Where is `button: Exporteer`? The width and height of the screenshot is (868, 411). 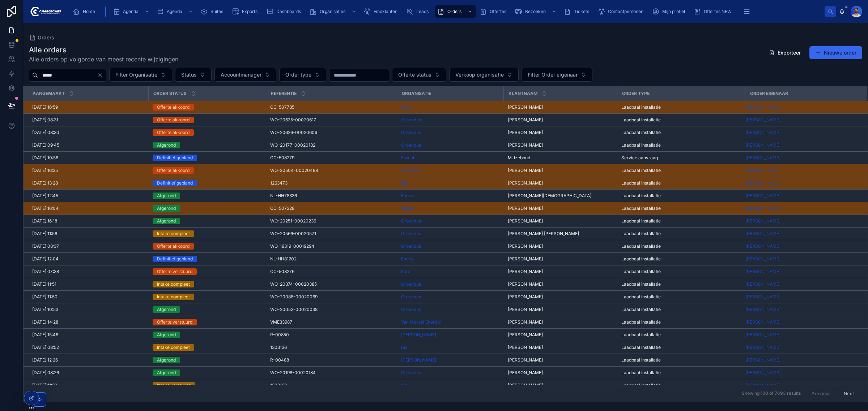 button: Exporteer is located at coordinates (785, 53).